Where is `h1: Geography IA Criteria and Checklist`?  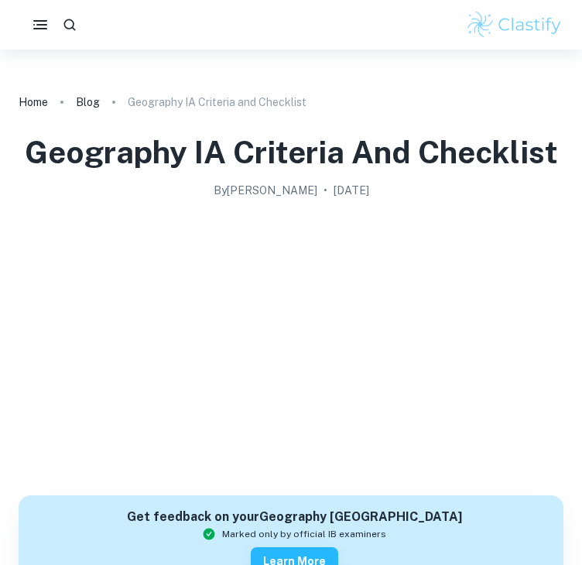
h1: Geography IA Criteria and Checklist is located at coordinates (291, 152).